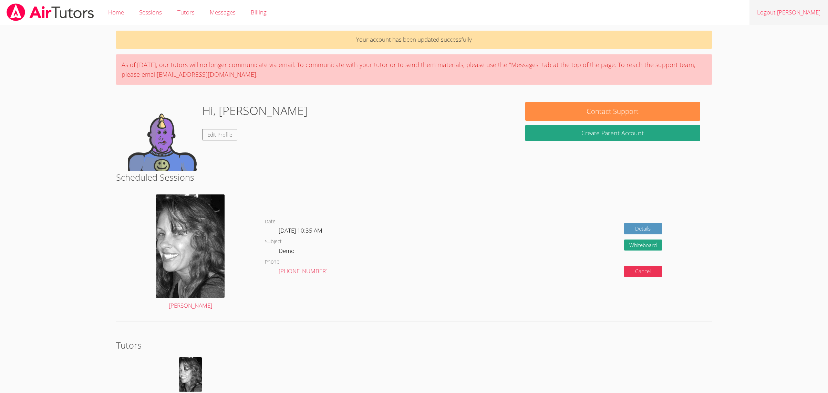  Describe the element at coordinates (222, 12) in the screenshot. I see `span: Messages` at that location.